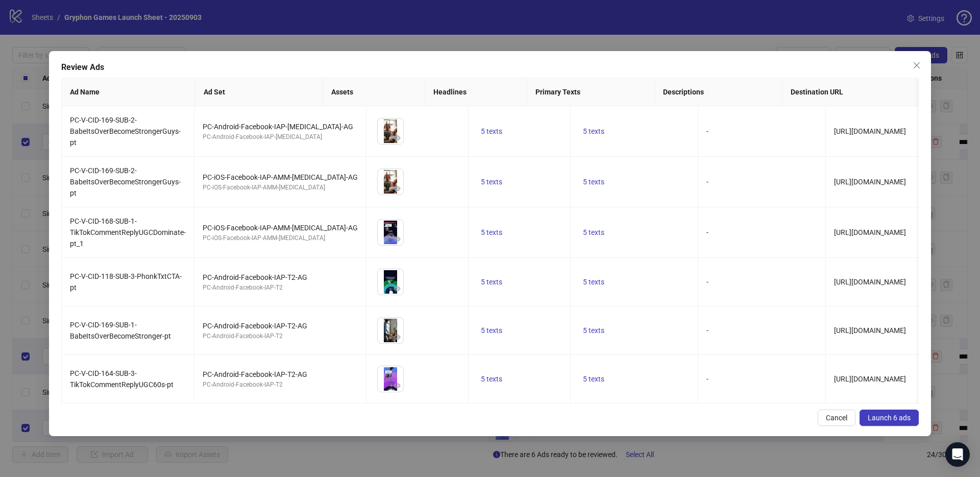  I want to click on span: PC-V-CID-168-SUB-1-TikTokCommentReplyUGCDominate-pt_1, so click(128, 232).